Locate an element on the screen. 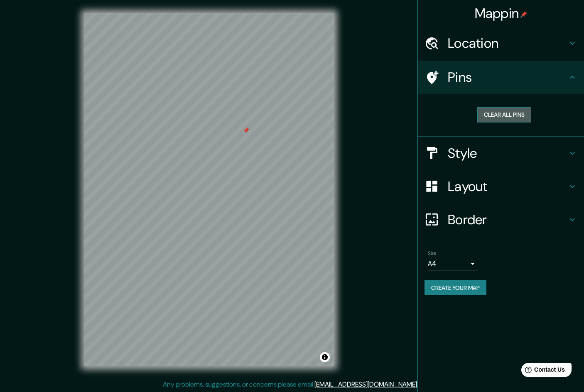 This screenshot has width=584, height=392. canvas: Map is located at coordinates (209, 190).